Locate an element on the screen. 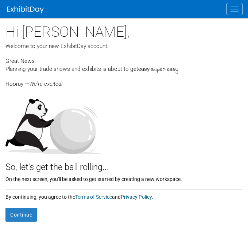  span: super-easy is located at coordinates (164, 70).